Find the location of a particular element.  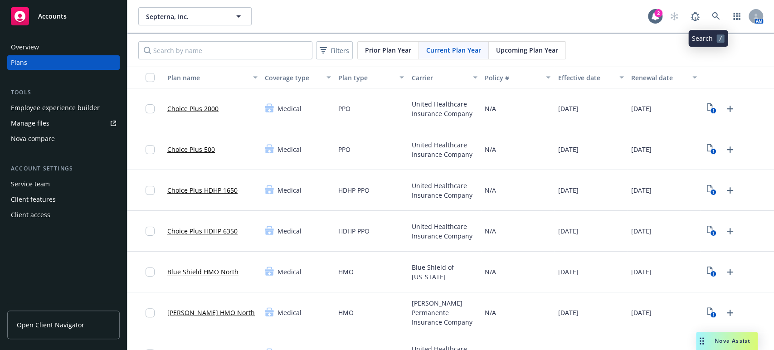

a: Report a Bug is located at coordinates (695, 16).